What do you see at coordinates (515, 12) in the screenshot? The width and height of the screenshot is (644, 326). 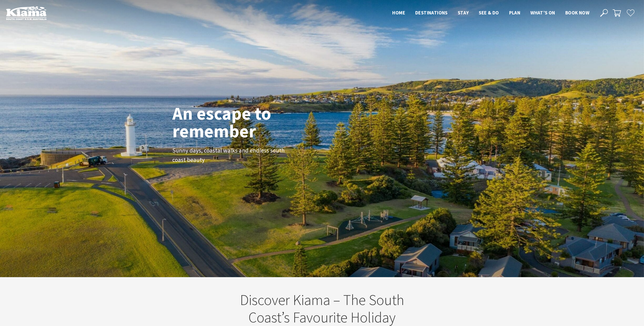 I see `span: Plan` at bounding box center [515, 12].